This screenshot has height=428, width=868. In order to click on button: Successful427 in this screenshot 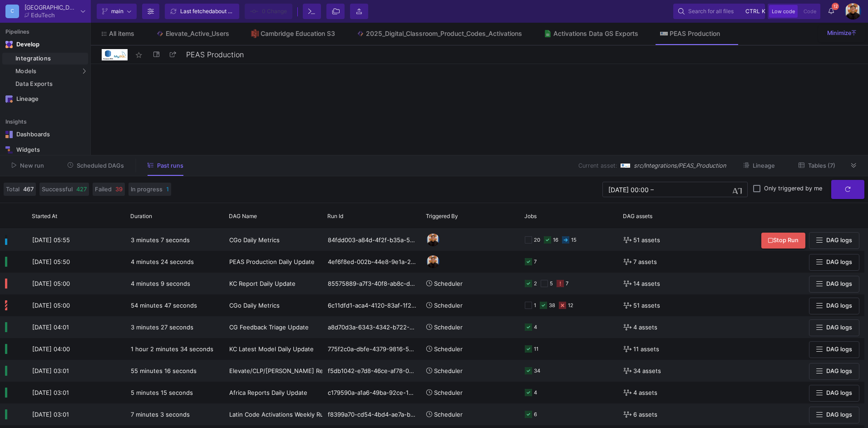, I will do `click(64, 189)`.